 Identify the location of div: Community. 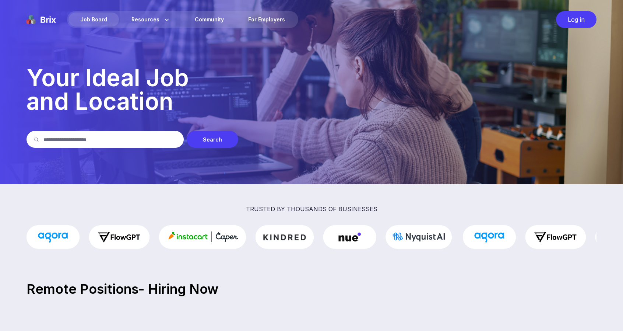
(209, 20).